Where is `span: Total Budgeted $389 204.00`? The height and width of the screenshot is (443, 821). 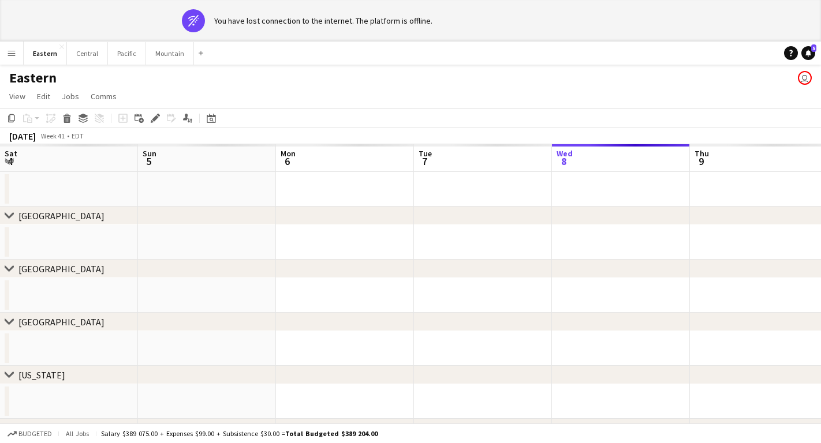
span: Total Budgeted $389 204.00 is located at coordinates (331, 434).